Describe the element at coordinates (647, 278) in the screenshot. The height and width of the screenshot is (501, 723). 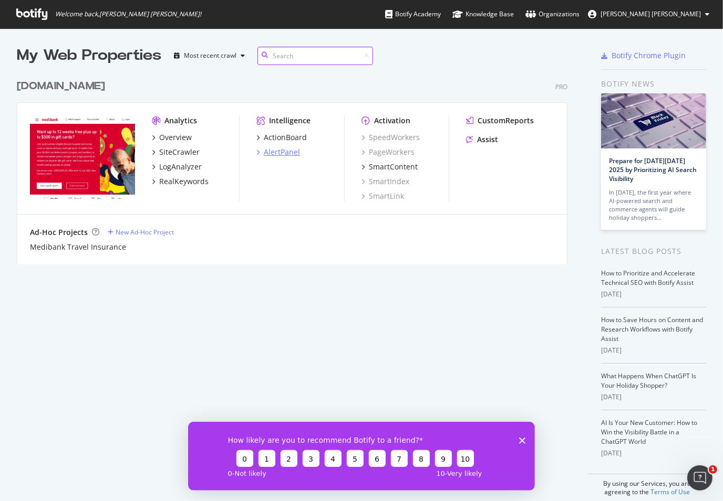
I see `a: How to Prioritize and Accelerate Technical SEO with Botify Assist` at that location.